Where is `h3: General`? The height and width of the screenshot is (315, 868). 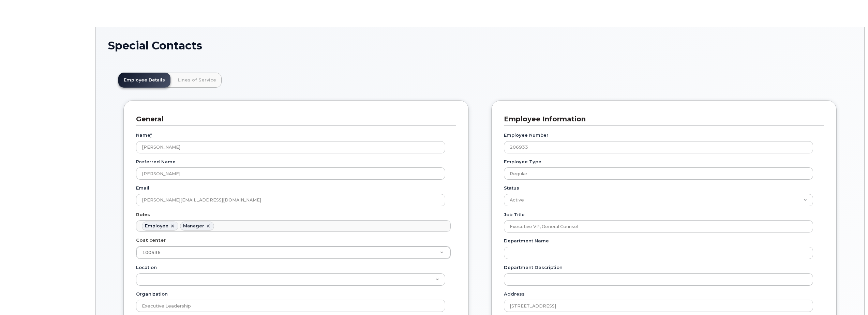 h3: General is located at coordinates (294, 119).